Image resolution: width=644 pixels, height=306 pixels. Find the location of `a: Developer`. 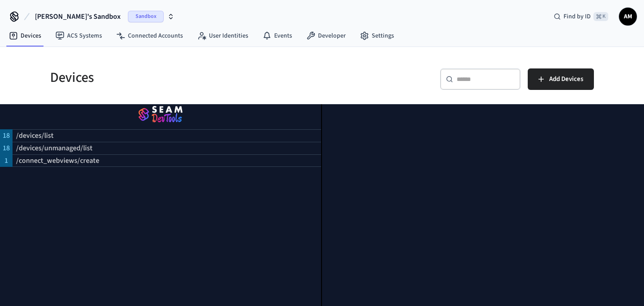

a: Developer is located at coordinates (326, 36).